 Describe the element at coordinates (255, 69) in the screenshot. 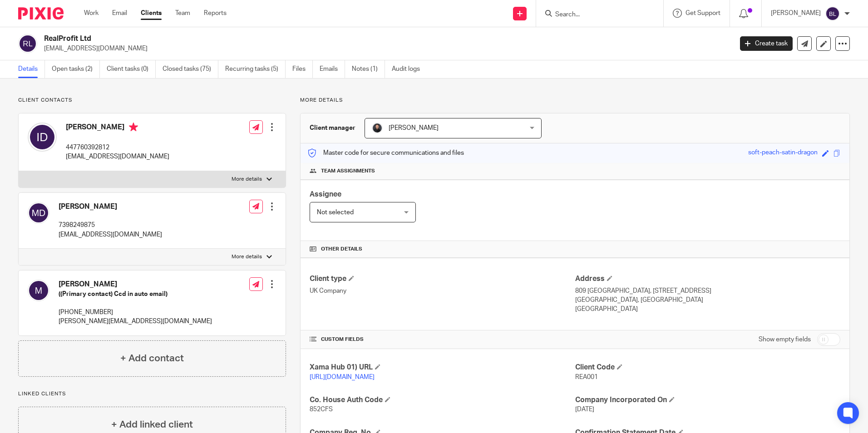

I see `a: Recurring tasks (5)` at that location.